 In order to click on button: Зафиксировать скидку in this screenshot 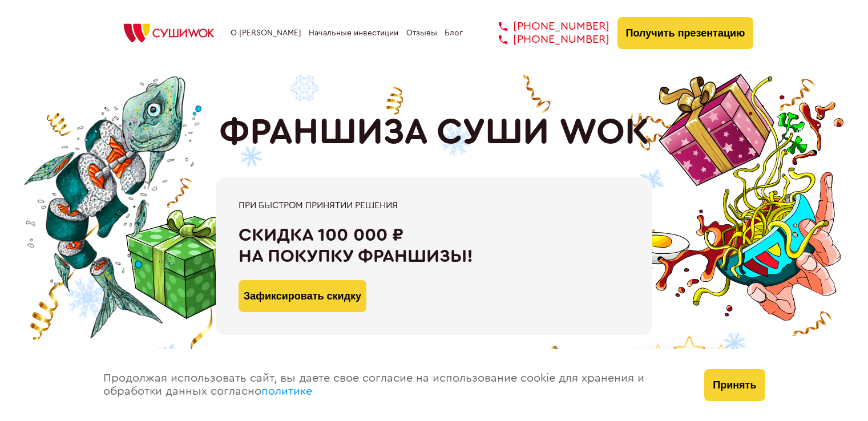, I will do `click(302, 296)`.